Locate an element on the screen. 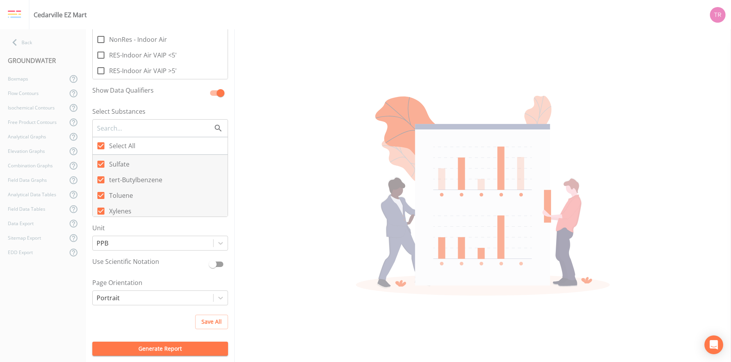 This screenshot has height=362, width=731. div: Open Intercom Messenger is located at coordinates (714, 345).